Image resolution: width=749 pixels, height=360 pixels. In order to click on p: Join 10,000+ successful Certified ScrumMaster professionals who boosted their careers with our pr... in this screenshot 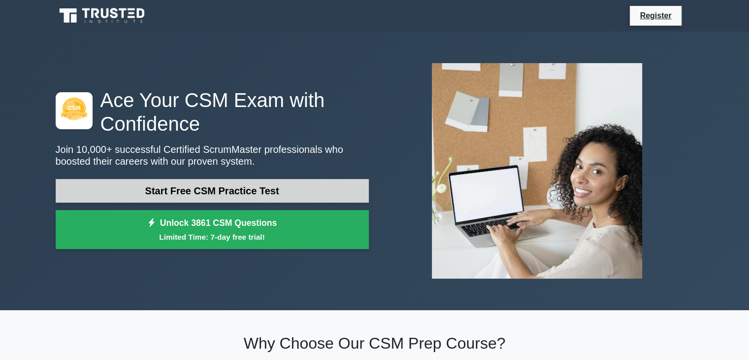, I will do `click(212, 155)`.